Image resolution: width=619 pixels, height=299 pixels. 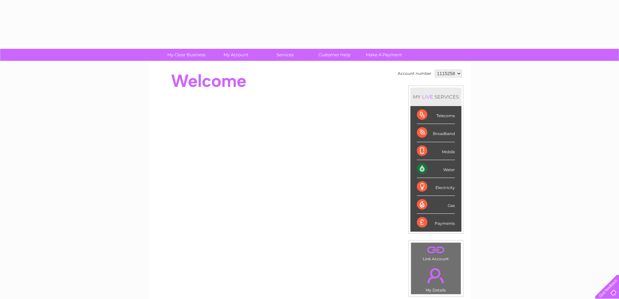 I want to click on td: Link Account, so click(x=436, y=252).